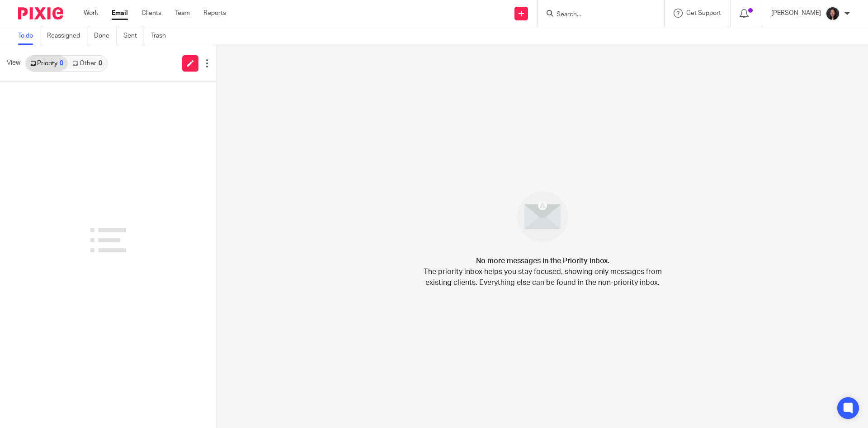 This screenshot has width=868, height=428. What do you see at coordinates (596, 15) in the screenshot?
I see `input: Search` at bounding box center [596, 15].